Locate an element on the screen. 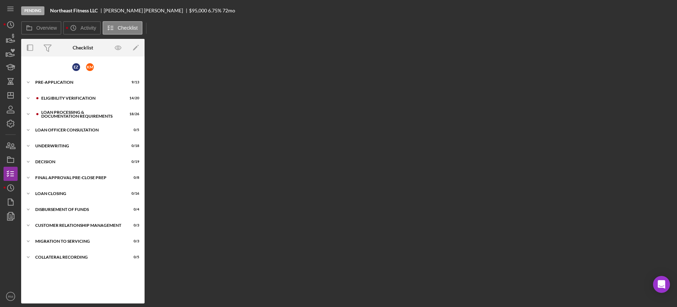 Image resolution: width=677 pixels, height=307 pixels. div: Disbursement of Funds is located at coordinates (78, 209).